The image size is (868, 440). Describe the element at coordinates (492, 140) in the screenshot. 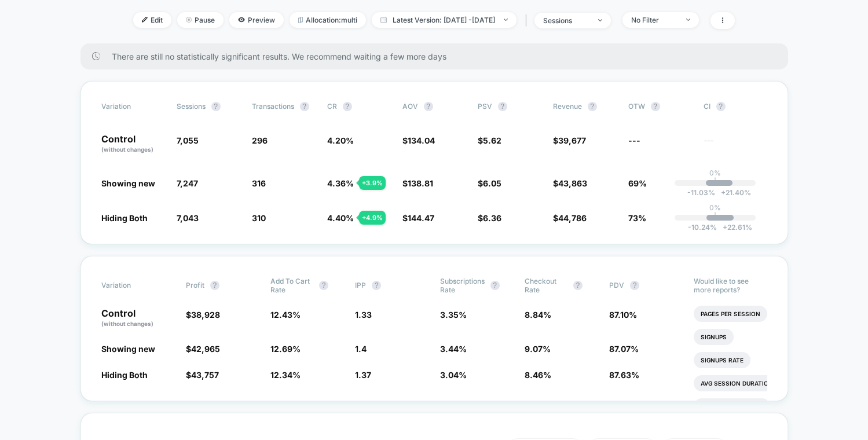

I see `span: 5.62` at that location.